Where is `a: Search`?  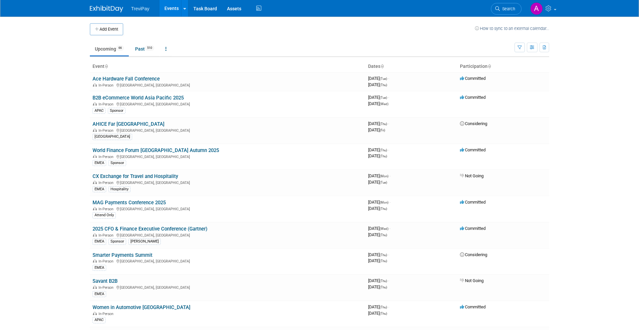 a: Search is located at coordinates (506, 9).